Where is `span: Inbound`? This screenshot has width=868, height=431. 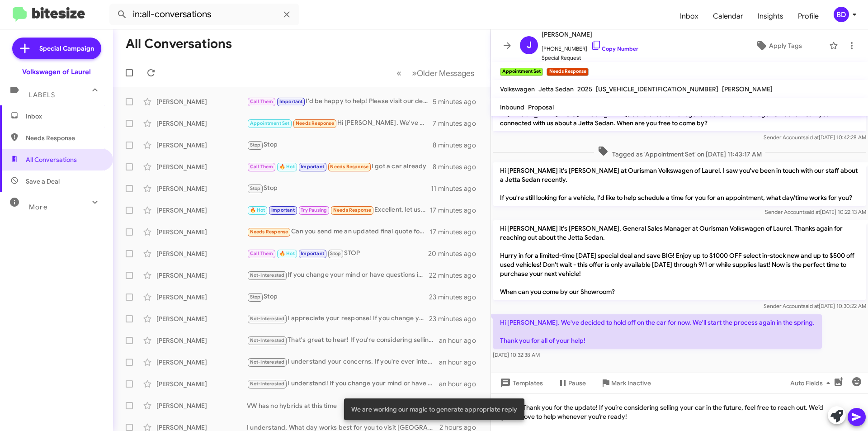
span: Inbound is located at coordinates (512, 107).